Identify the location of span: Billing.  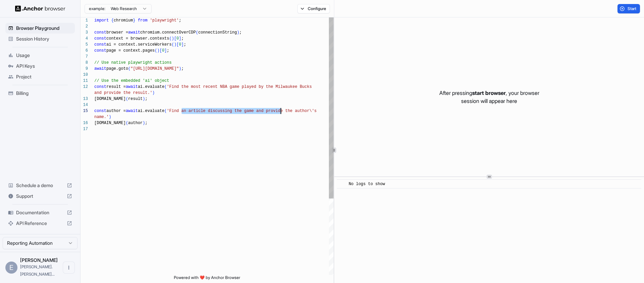
(44, 93).